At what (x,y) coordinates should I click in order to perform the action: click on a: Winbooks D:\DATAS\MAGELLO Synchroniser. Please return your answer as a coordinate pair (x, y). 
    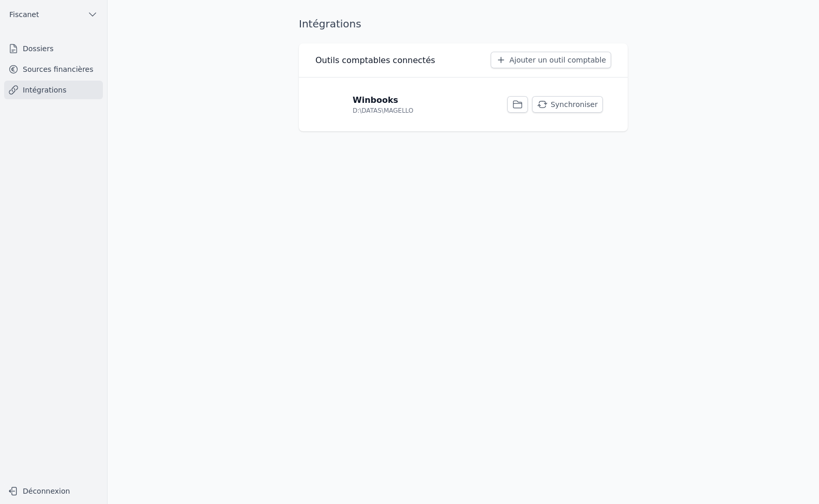
    Looking at the image, I should click on (463, 104).